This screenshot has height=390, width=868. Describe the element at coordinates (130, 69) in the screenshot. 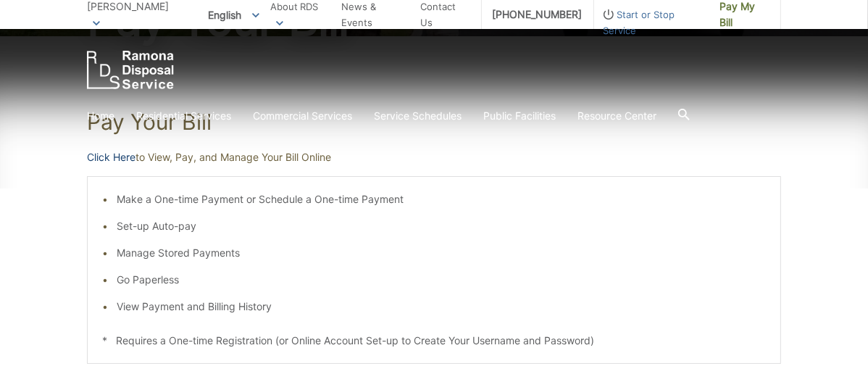

I see `a: EDCD logo. Return to the homepage.` at that location.